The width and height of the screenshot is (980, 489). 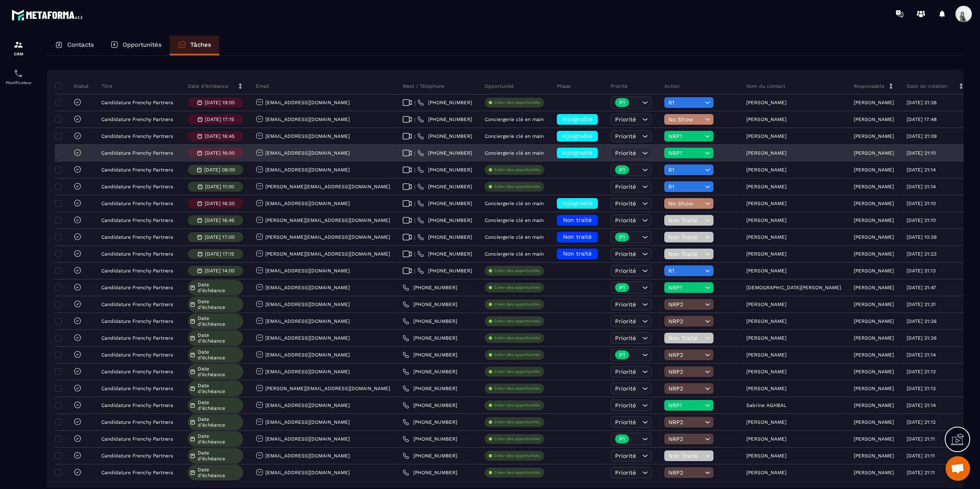 I want to click on a: Tâches, so click(x=194, y=45).